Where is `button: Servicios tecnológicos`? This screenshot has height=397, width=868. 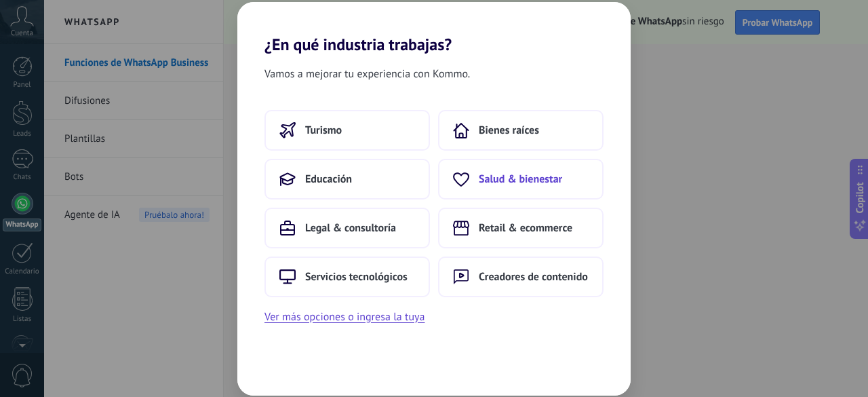
button: Servicios tecnológicos is located at coordinates (347, 277).